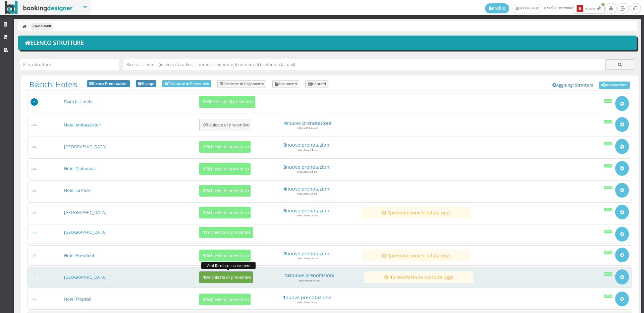  What do you see at coordinates (225, 299) in the screenshot?
I see `button: 2Richieste di preventivo` at bounding box center [225, 299].